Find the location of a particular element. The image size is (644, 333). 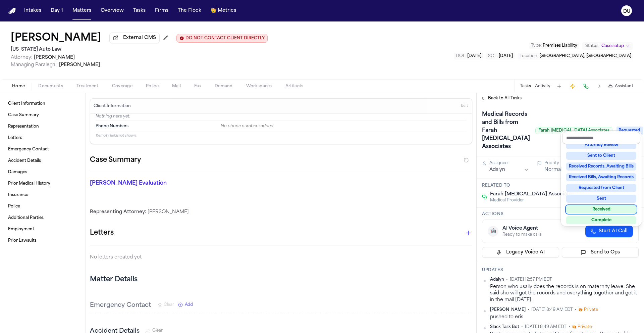

div: Attorney Review is located at coordinates (601, 145).